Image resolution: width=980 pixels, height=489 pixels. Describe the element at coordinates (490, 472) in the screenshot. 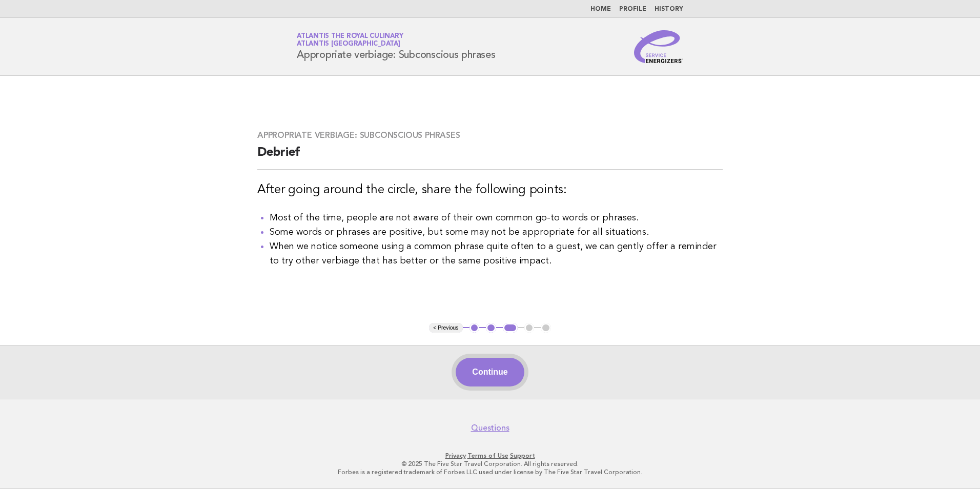

I see `p: Forbes is a registered trademark of Forbes LLC used under license by The Five Star Travel Corpora...` at that location.